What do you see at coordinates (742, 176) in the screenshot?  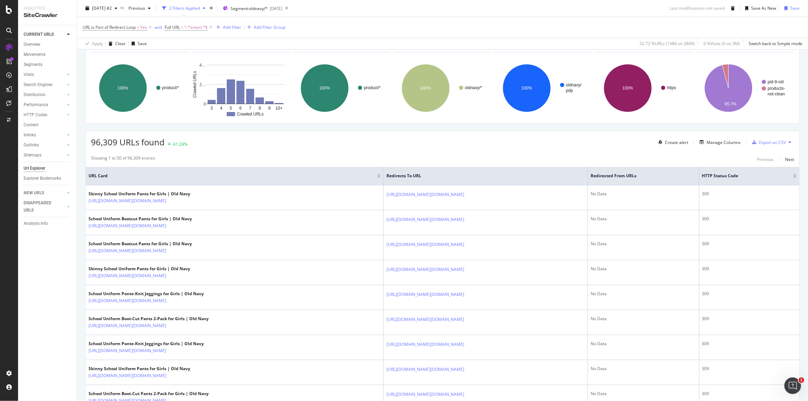 I see `span: HTTP Status Code` at bounding box center [742, 176].